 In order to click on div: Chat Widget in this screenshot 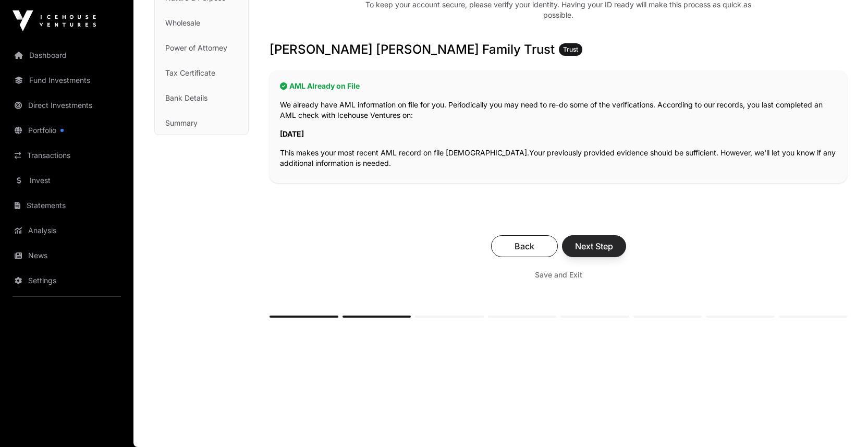, I will do `click(842, 422)`.